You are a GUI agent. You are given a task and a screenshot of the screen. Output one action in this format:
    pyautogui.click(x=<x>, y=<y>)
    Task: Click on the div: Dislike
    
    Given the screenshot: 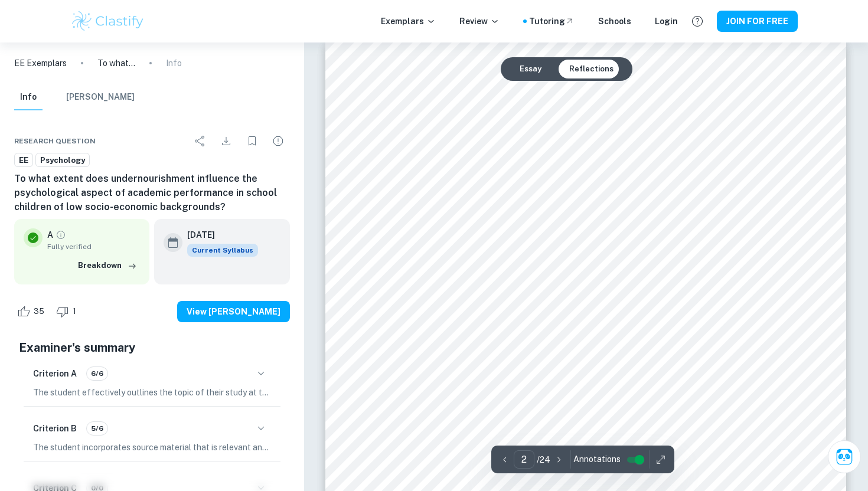 What is the action you would take?
    pyautogui.click(x=68, y=312)
    